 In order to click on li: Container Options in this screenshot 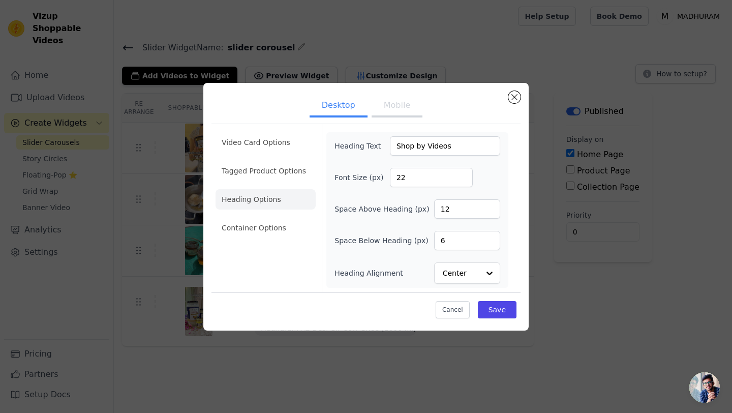, I will do `click(265, 228)`.